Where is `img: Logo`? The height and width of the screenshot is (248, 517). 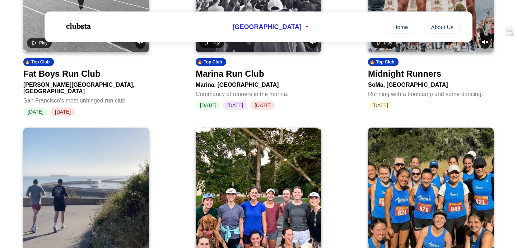
img: Logo is located at coordinates (78, 26).